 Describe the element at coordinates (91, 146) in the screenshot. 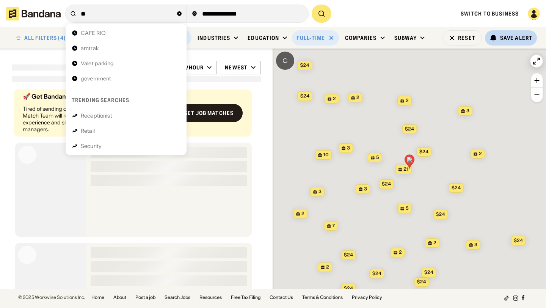

I see `div: Security` at that location.